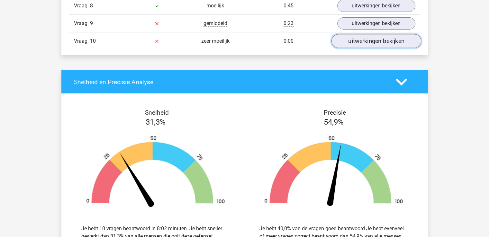 This screenshot has height=237, width=489. Describe the element at coordinates (230, 82) in the screenshot. I see `h4: Snelheid en Precisie Analyse` at that location.